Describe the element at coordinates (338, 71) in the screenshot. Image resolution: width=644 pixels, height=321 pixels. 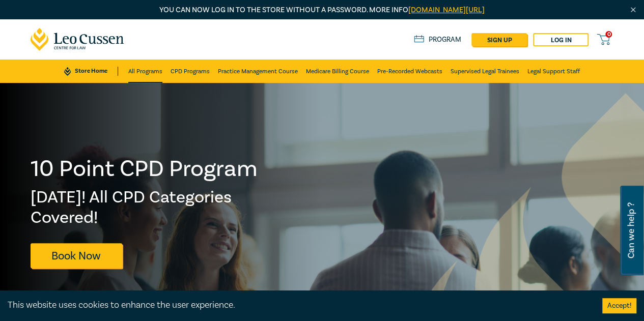
I see `a: Medicare Billing Course` at that location.